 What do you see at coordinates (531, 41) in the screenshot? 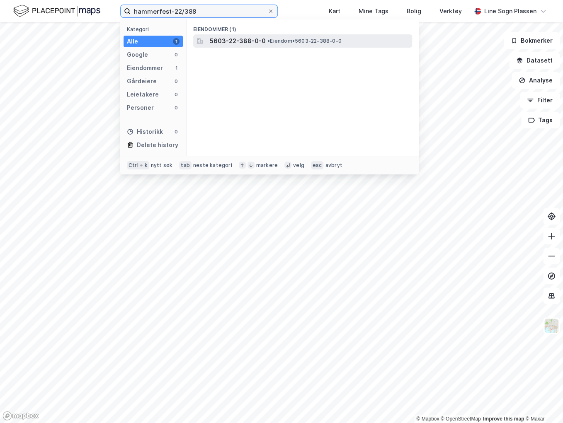
I see `button: Bokmerker` at bounding box center [531, 41].